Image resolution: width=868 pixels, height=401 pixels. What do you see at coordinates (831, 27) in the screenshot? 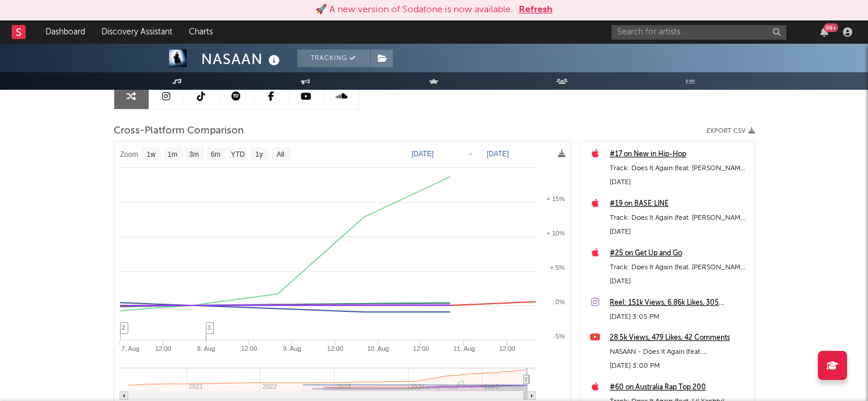
I see `div: 99 +` at bounding box center [831, 27].